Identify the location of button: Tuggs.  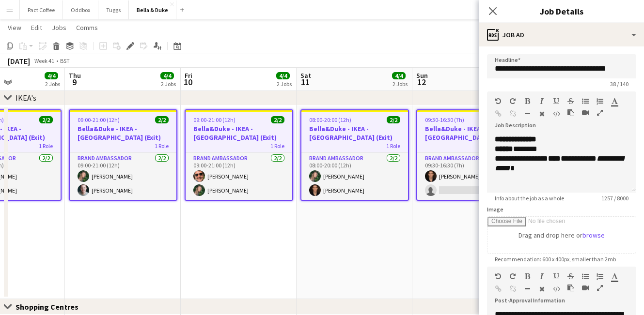
(114, 9).